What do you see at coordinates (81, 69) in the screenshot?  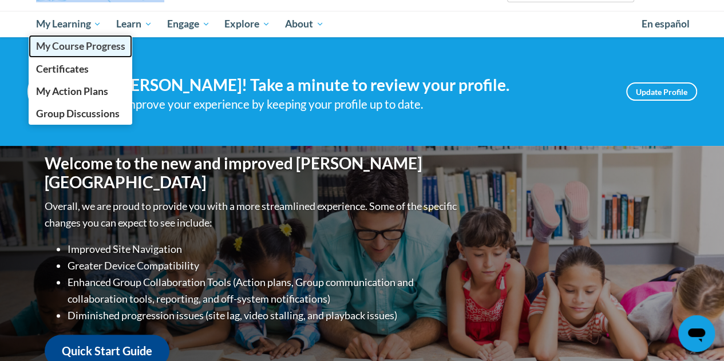 I see `a: Certificates` at bounding box center [81, 69].